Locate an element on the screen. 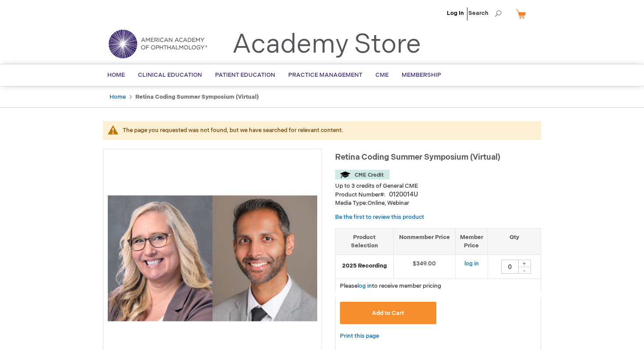 This screenshot has height=350, width=644. strong: Media Type: is located at coordinates (352, 203).